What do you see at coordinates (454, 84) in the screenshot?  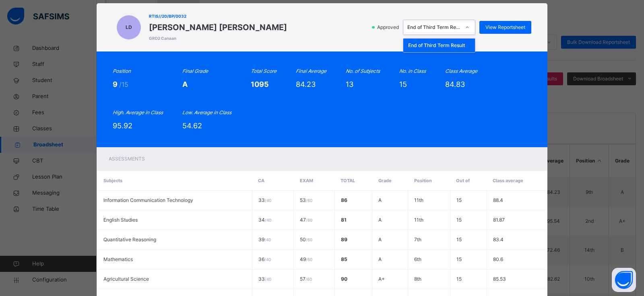 I see `span: 84.83` at bounding box center [454, 84].